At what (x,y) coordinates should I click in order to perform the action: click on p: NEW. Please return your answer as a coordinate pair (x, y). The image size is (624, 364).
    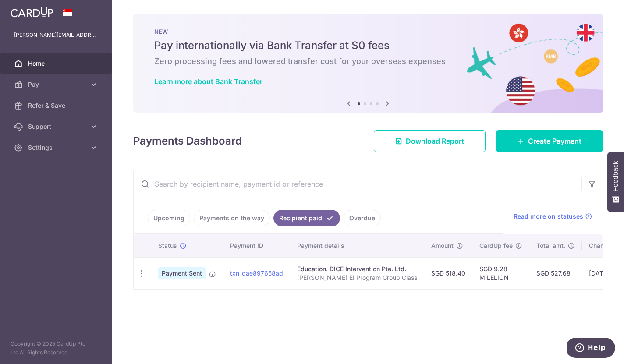
    Looking at the image, I should click on (368, 32).